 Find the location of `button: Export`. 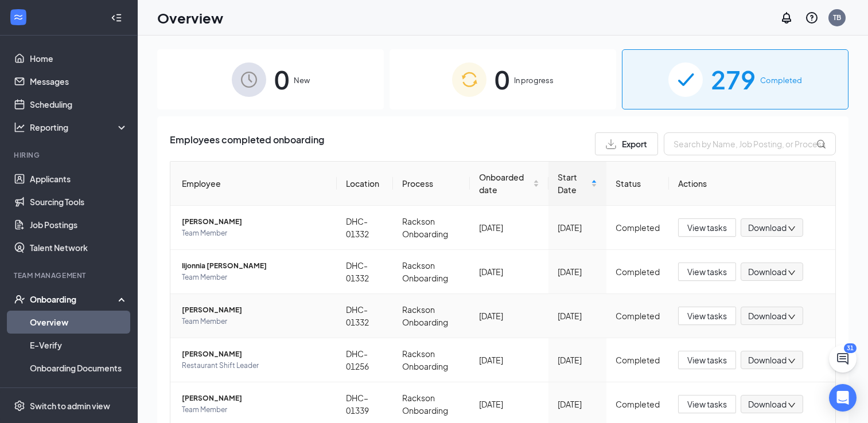

button: Export is located at coordinates (627, 144).